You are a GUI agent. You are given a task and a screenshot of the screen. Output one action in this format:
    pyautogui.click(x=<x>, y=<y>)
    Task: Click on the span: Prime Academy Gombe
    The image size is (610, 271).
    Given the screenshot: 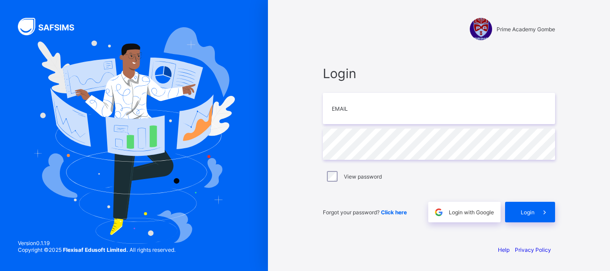 What is the action you would take?
    pyautogui.click(x=526, y=29)
    